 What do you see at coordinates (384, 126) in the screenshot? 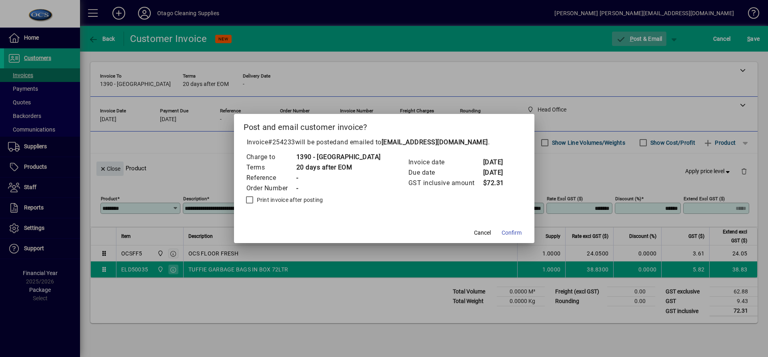
I see `h2: Post and email customer invoice?` at bounding box center [384, 126].